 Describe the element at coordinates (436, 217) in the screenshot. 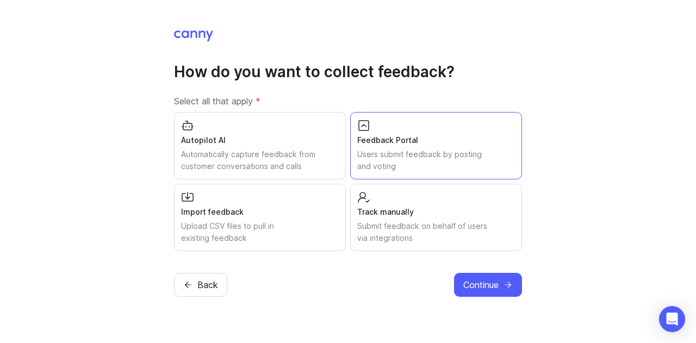

I see `button: Track manuallySubmit feedback on behalf of users via integrations` at that location.